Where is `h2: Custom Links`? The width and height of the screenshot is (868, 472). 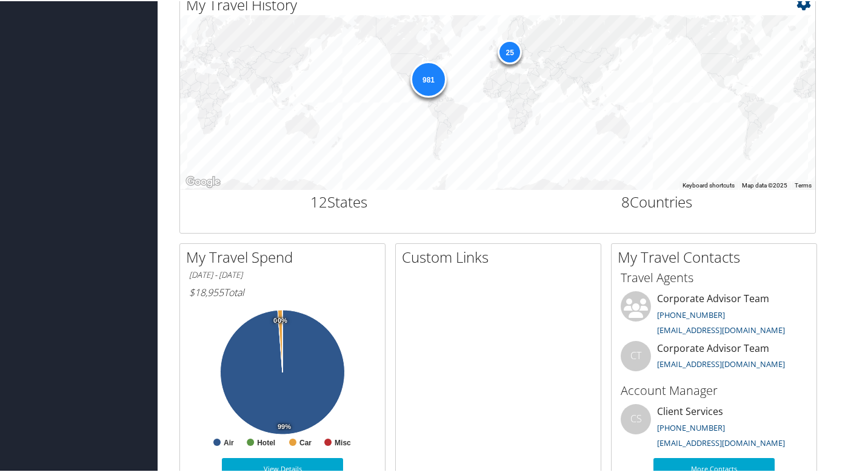
h2: Custom Links is located at coordinates (501, 256).